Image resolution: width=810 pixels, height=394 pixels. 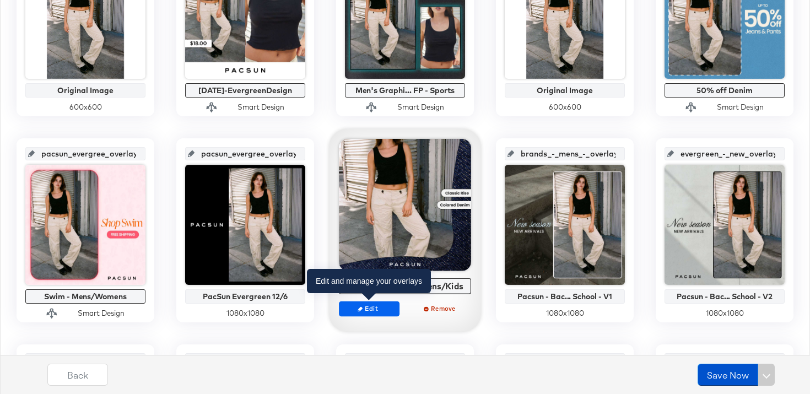 I want to click on div: PacSun Evergreen 12/6, so click(x=245, y=296).